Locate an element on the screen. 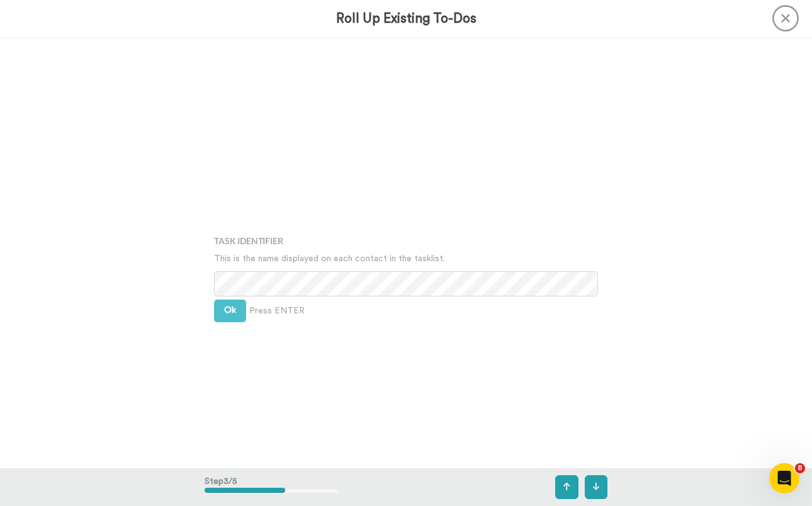  p: This is the name displayed on each contact in the tasklist. is located at coordinates (406, 259).